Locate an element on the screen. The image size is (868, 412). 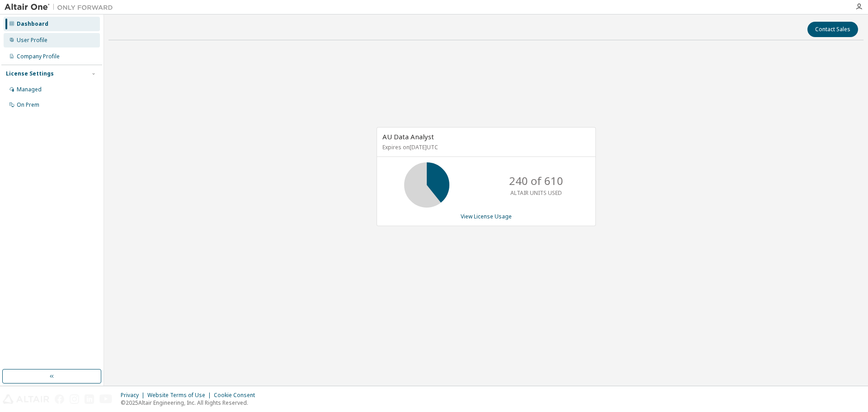
div: On Prem is located at coordinates (28, 105).